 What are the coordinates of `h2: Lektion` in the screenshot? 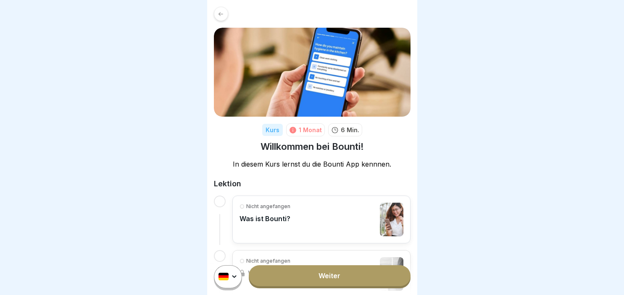 It's located at (312, 184).